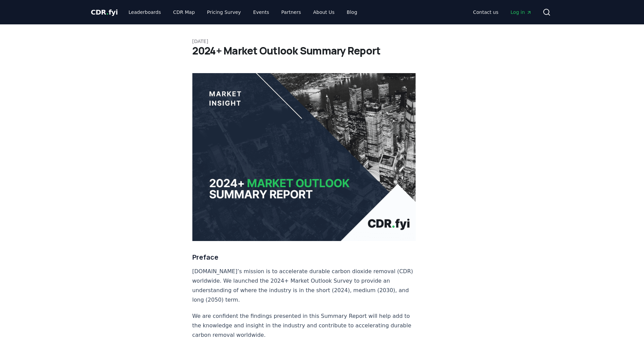 The height and width of the screenshot is (349, 644). Describe the element at coordinates (485, 12) in the screenshot. I see `a: Contact us` at that location.